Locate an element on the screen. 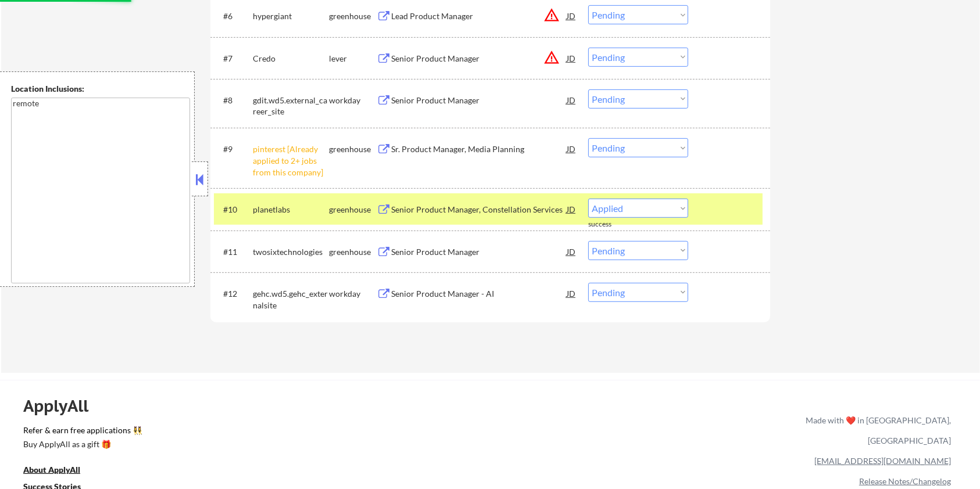 Image resolution: width=980 pixels, height=489 pixels. div: planetlabs is located at coordinates (290, 210).